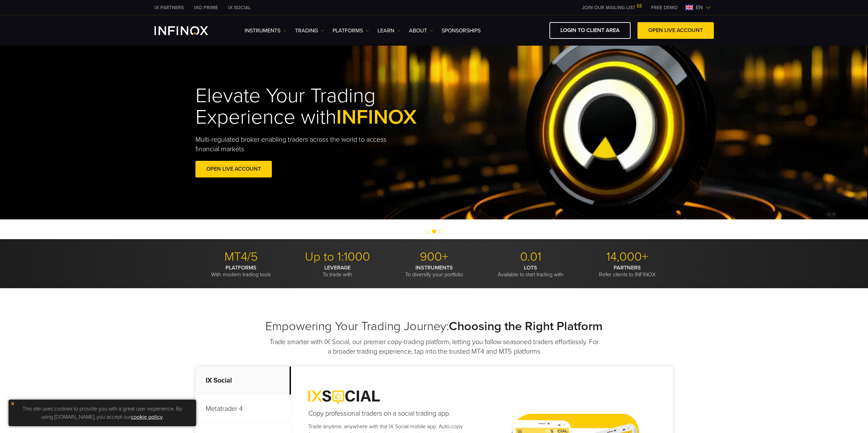  I want to click on p: Metatrader 4, so click(243, 409).